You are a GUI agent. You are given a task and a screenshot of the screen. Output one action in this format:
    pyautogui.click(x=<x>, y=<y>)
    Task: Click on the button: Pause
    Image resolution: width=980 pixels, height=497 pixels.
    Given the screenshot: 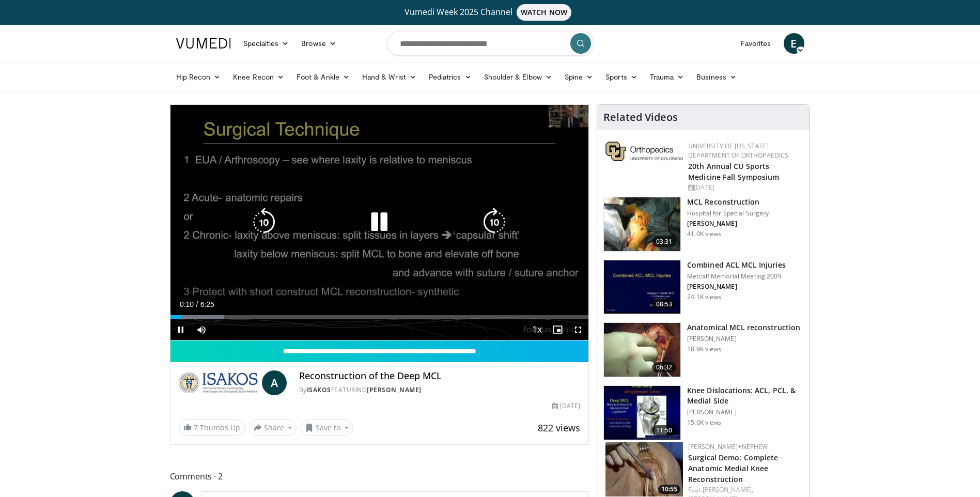 What is the action you would take?
    pyautogui.click(x=181, y=330)
    